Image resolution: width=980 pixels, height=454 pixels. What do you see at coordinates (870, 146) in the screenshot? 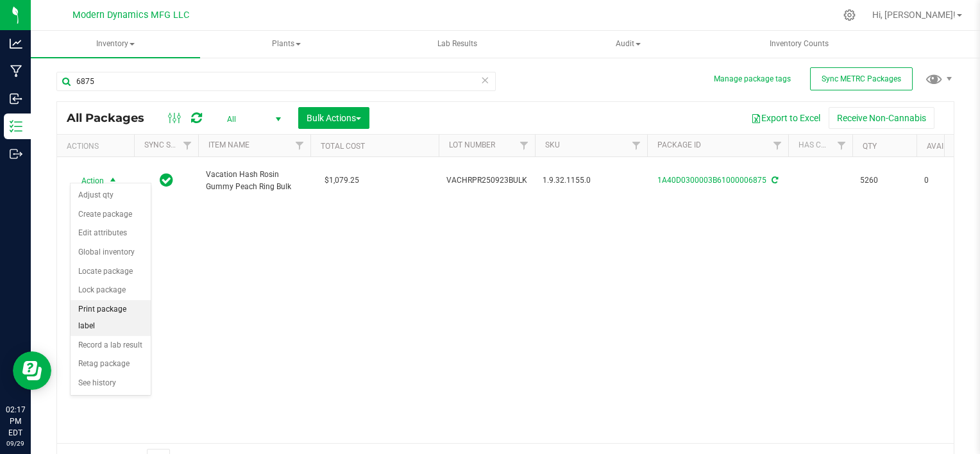
I see `a: Qty` at bounding box center [870, 146].